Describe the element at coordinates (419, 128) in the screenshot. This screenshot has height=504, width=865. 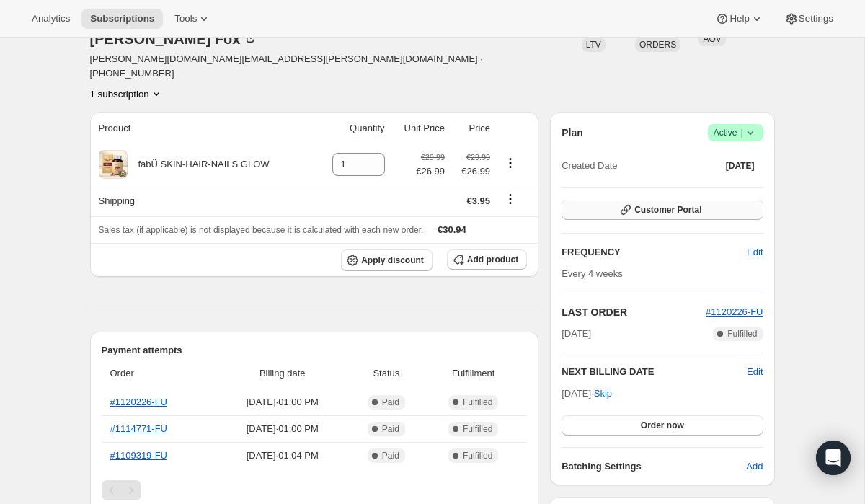
I see `th: Unit Price` at that location.